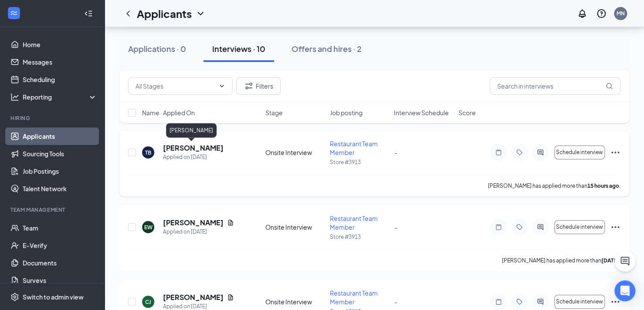 The width and height of the screenshot is (644, 310). I want to click on div: Reporting, so click(60, 97).